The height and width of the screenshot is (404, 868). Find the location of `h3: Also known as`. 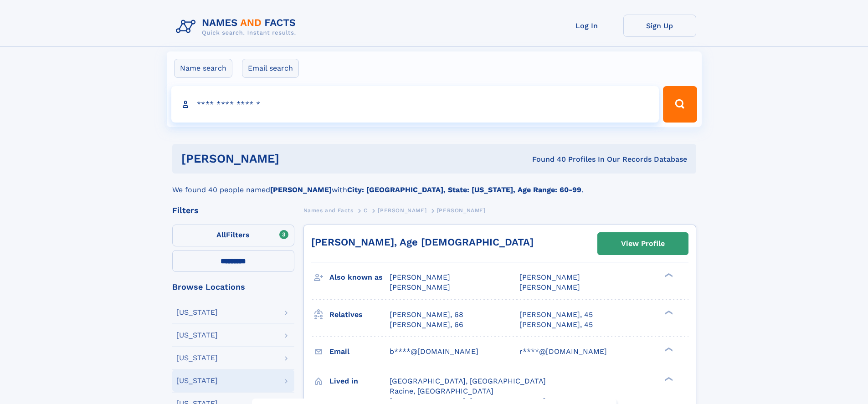

h3: Also known as is located at coordinates (359, 278).